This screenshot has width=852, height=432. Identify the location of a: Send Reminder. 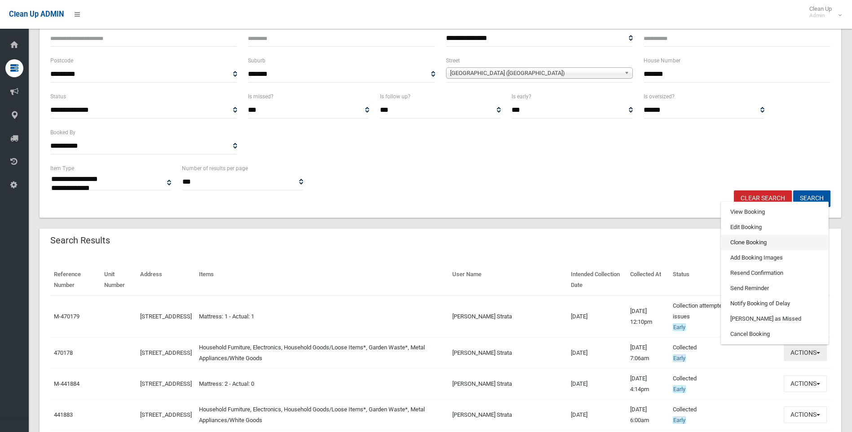
(775, 288).